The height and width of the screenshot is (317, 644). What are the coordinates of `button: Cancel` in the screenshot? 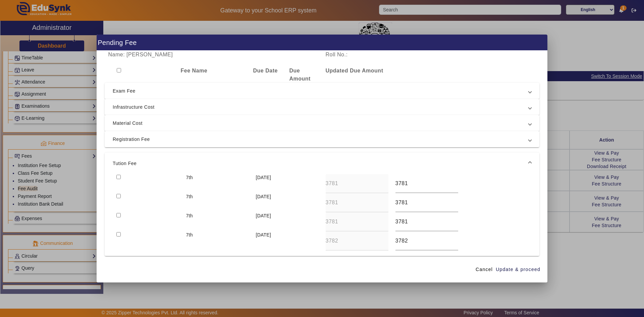 It's located at (484, 269).